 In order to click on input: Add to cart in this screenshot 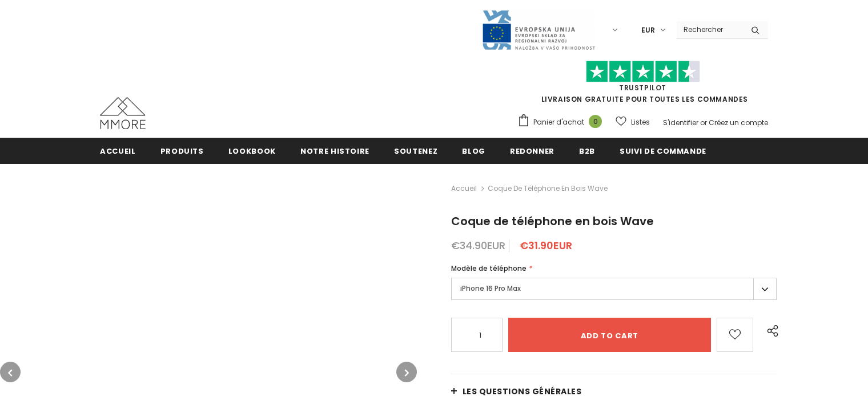, I will do `click(610, 335)`.